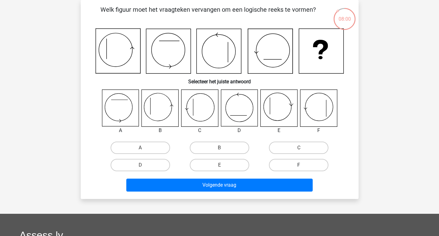 Image resolution: width=439 pixels, height=236 pixels. I want to click on label: C, so click(298, 148).